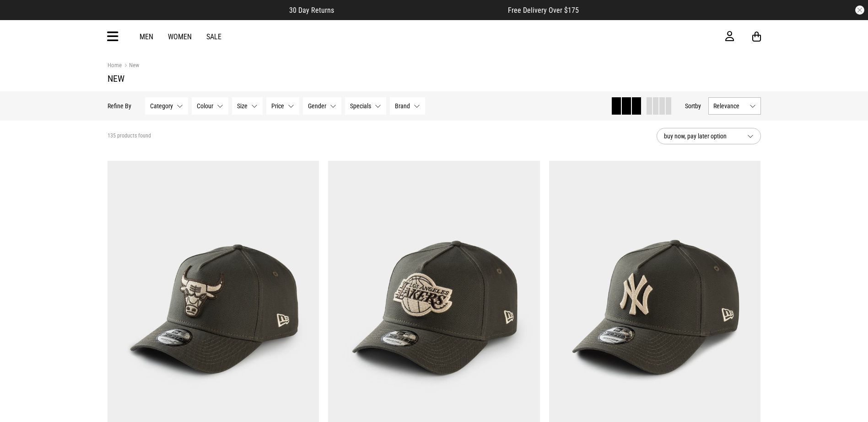 This screenshot has height=422, width=868. Describe the element at coordinates (709, 136) in the screenshot. I see `button: buy now, pay later option` at that location.